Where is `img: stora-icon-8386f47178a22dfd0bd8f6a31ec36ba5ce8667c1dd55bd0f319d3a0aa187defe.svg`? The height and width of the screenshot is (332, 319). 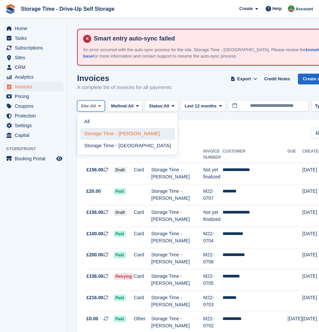 img: stora-icon-8386f47178a22dfd0bd8f6a31ec36ba5ce8667c1dd55bd0f319d3a0aa187defe.svg is located at coordinates (10, 9).